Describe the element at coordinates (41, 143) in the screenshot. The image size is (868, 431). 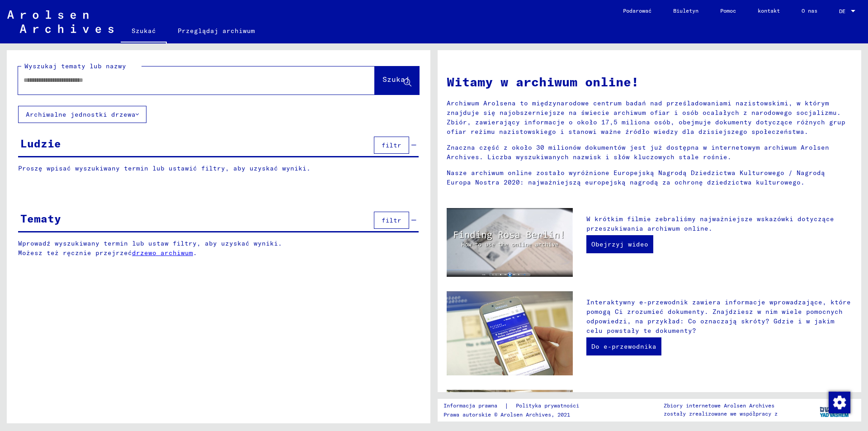
I see `font: Ludzie` at that location.